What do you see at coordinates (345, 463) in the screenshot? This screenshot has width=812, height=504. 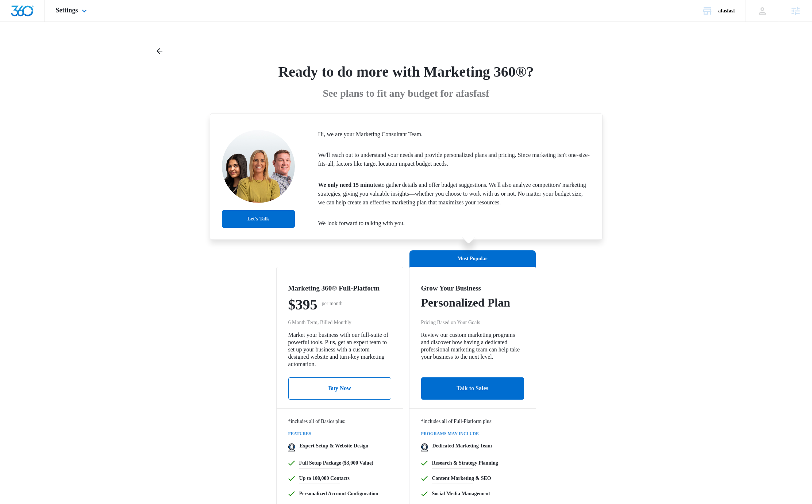 I see `p: Full Setup Package ($3,000 Value)` at bounding box center [345, 463].